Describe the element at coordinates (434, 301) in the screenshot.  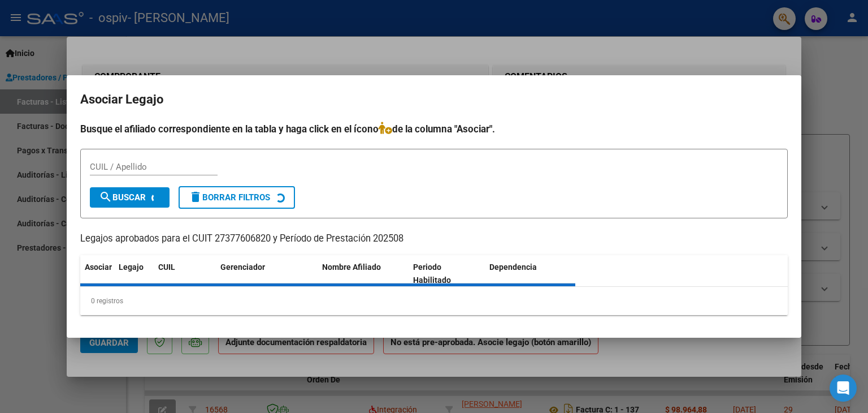
I see `div: 0 registros` at that location.